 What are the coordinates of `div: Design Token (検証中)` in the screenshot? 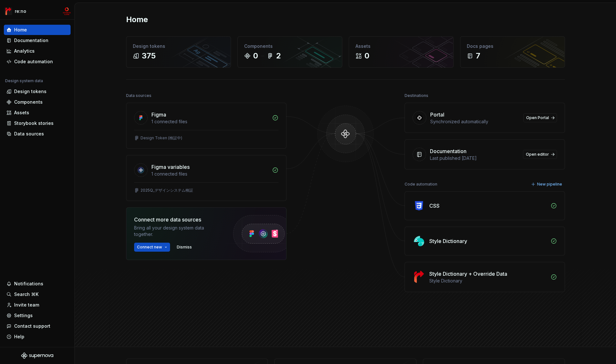 It's located at (162, 138).